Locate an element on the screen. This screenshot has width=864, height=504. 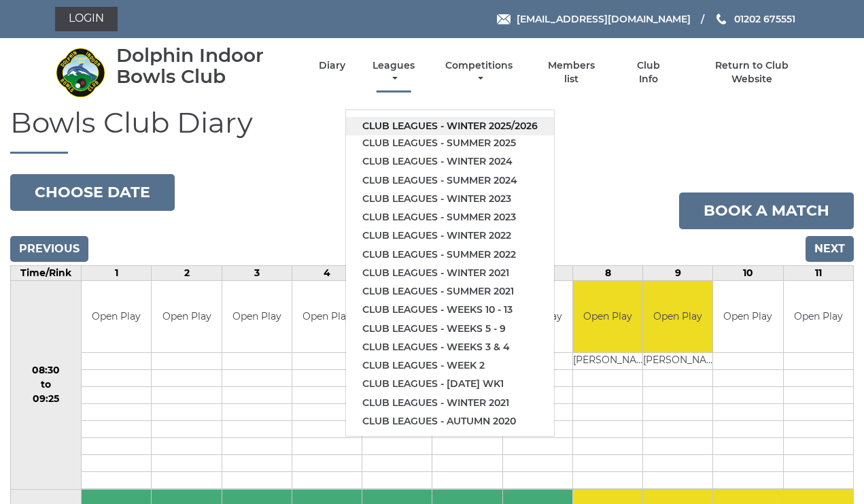
img: Email is located at coordinates (504, 19).